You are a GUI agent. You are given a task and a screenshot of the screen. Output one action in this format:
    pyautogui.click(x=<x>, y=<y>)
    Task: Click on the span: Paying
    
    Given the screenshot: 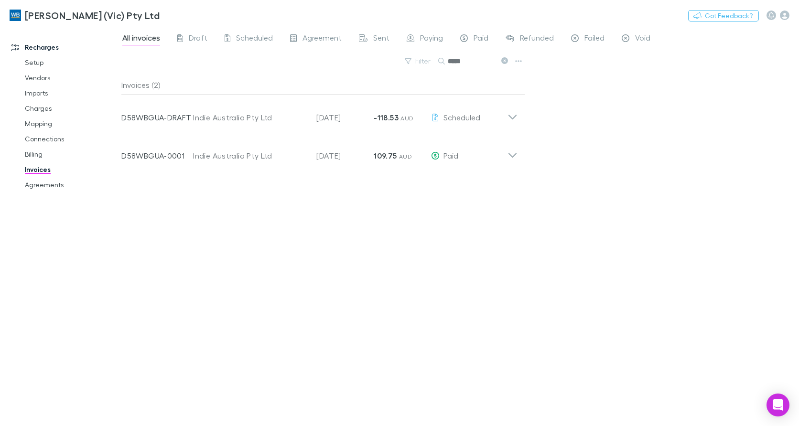 What is the action you would take?
    pyautogui.click(x=432, y=39)
    